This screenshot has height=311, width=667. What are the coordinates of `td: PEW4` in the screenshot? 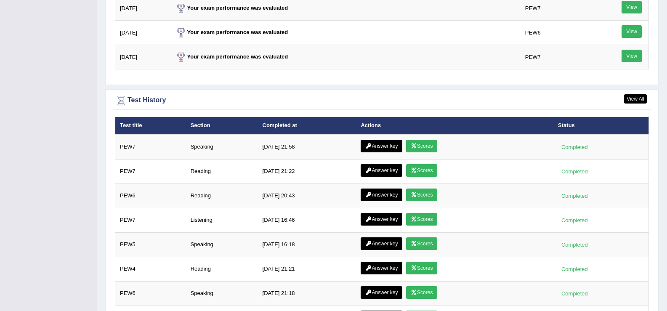 It's located at (151, 269).